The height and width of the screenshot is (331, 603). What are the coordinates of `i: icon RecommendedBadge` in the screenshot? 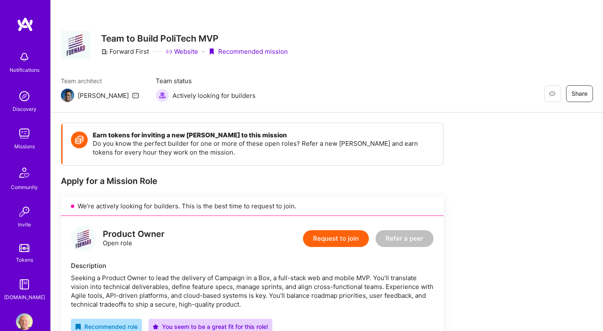 It's located at (78, 327).